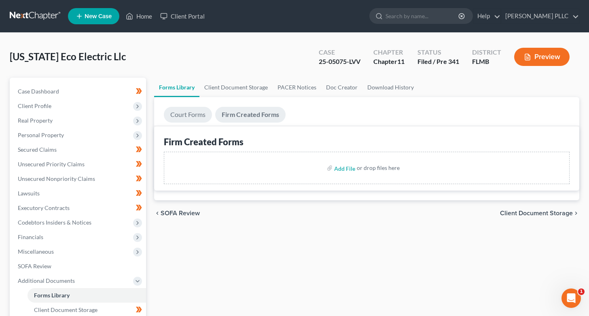 This screenshot has height=316, width=589. I want to click on span: Financials, so click(30, 237).